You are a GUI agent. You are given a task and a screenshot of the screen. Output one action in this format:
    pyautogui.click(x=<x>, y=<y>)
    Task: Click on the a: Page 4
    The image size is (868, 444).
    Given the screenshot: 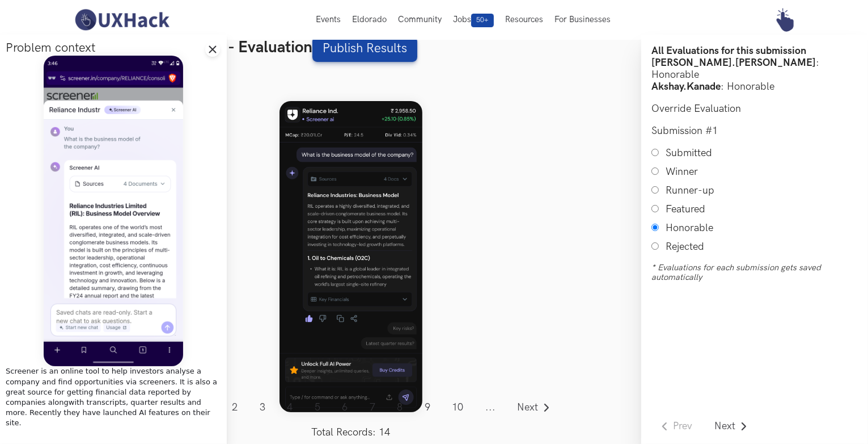 What is the action you would take?
    pyautogui.click(x=290, y=408)
    